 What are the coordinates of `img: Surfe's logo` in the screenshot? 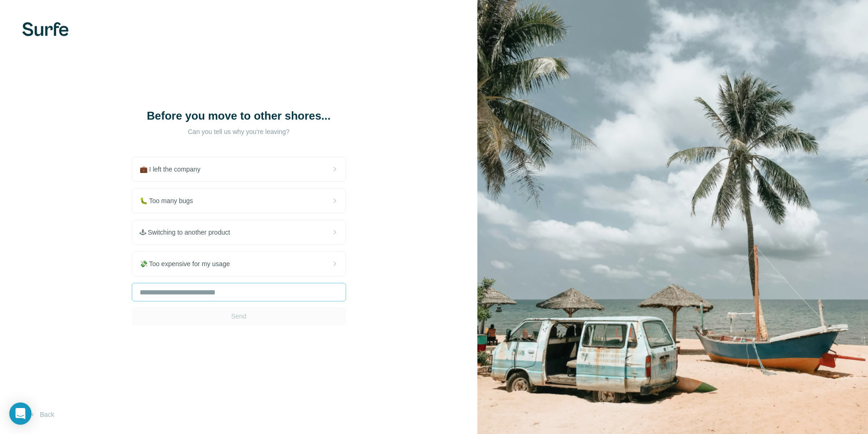 It's located at (45, 29).